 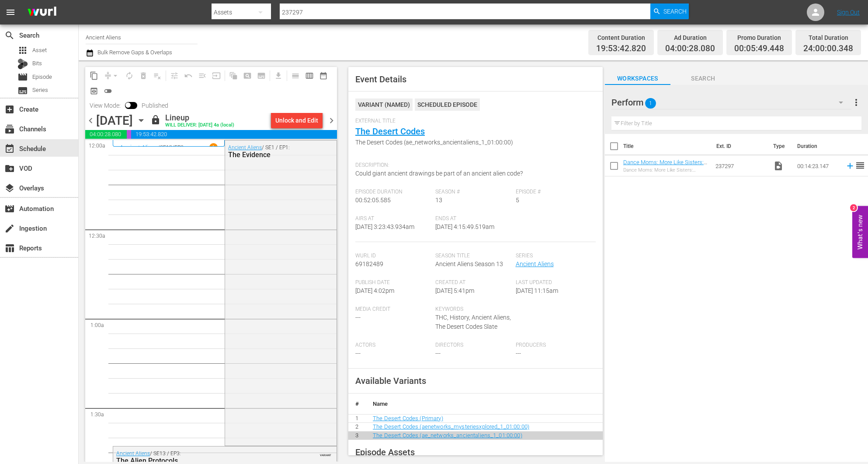 What do you see at coordinates (473, 192) in the screenshot?
I see `span: Season #` at bounding box center [473, 192].